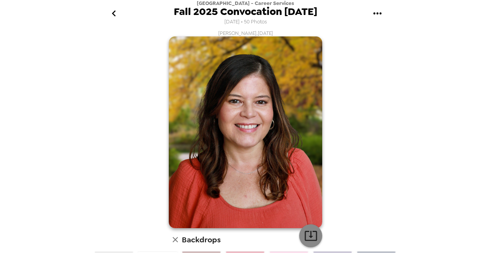 Image resolution: width=491 pixels, height=255 pixels. I want to click on h6: Backdrops, so click(201, 240).